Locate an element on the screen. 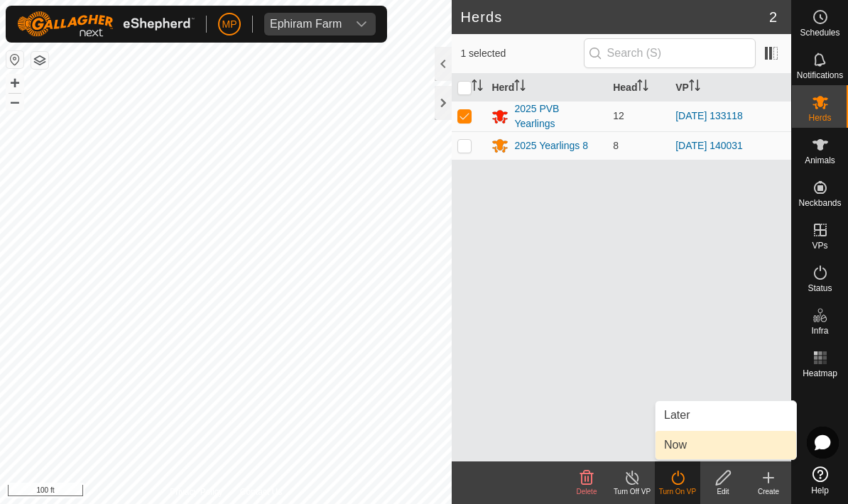 The image size is (848, 504). h2: Herds is located at coordinates (614, 17).